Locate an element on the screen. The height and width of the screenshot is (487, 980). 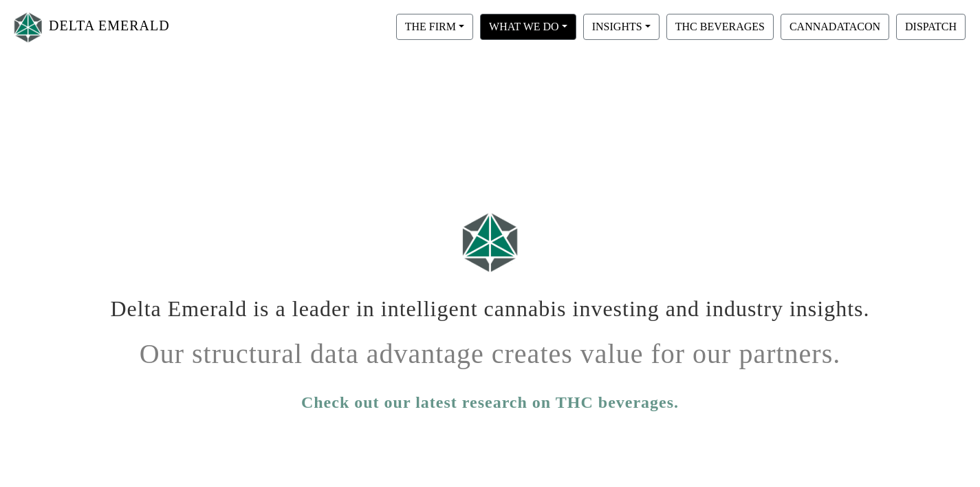
a: DISPATCH is located at coordinates (931, 25).